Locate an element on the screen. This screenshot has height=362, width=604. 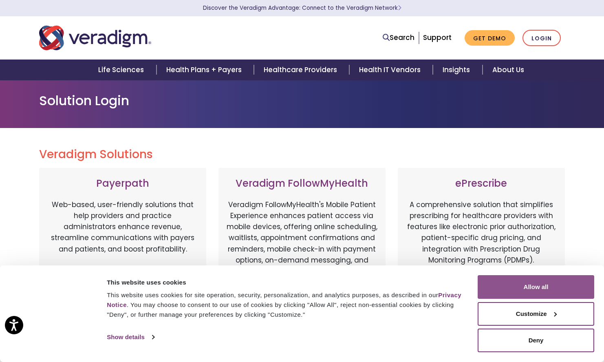
a: Health Plans + Payers is located at coordinates (205, 70).